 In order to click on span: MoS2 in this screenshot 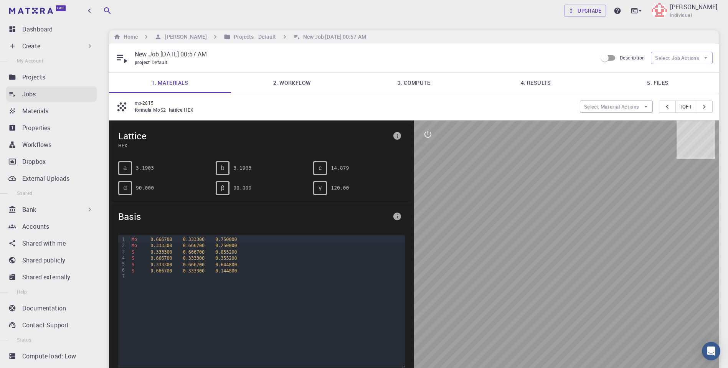, I will do `click(161, 110)`.